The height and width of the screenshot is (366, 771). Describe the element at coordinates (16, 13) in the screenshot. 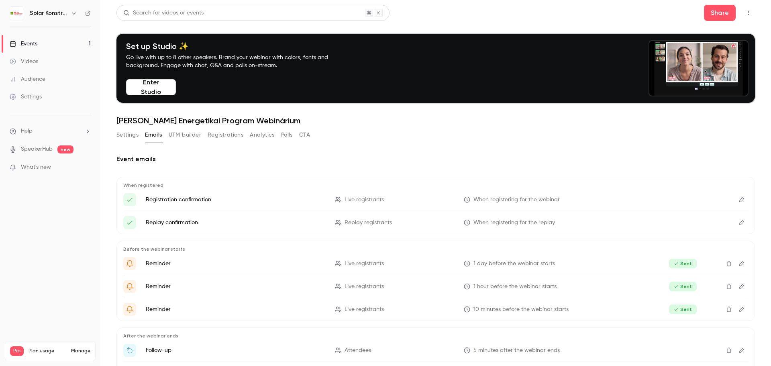

I see `img: Solar Konstrukt Kft.` at that location.